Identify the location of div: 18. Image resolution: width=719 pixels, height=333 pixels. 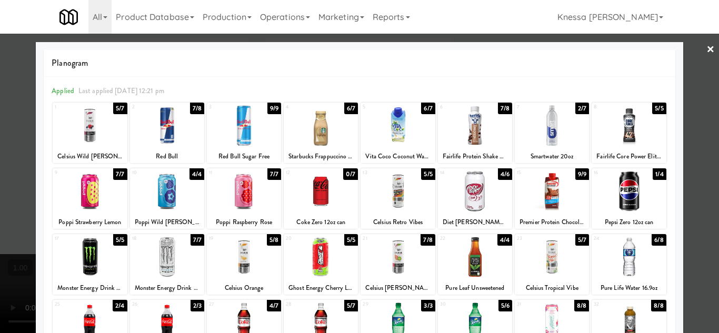
(149, 238).